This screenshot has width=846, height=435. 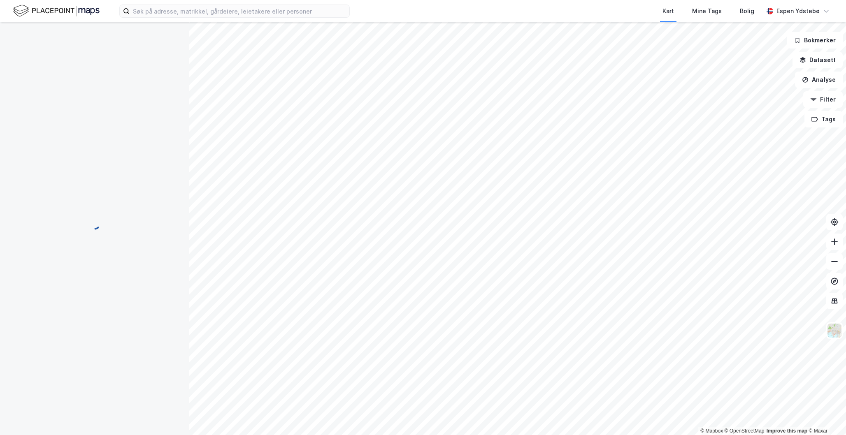 What do you see at coordinates (668, 11) in the screenshot?
I see `div: Kart` at bounding box center [668, 11].